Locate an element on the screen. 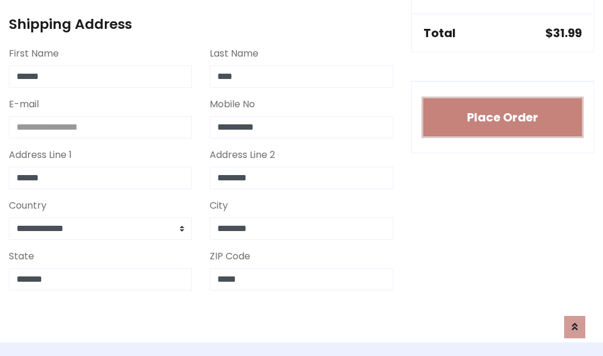 The width and height of the screenshot is (603, 356). span: 31.99 is located at coordinates (567, 33).